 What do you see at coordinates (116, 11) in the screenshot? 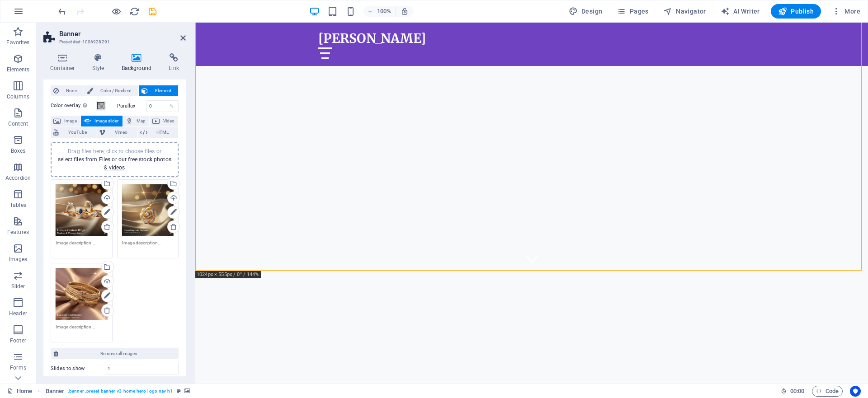
I see `button: Click here to leave preview mode and continue editing` at bounding box center [116, 11].